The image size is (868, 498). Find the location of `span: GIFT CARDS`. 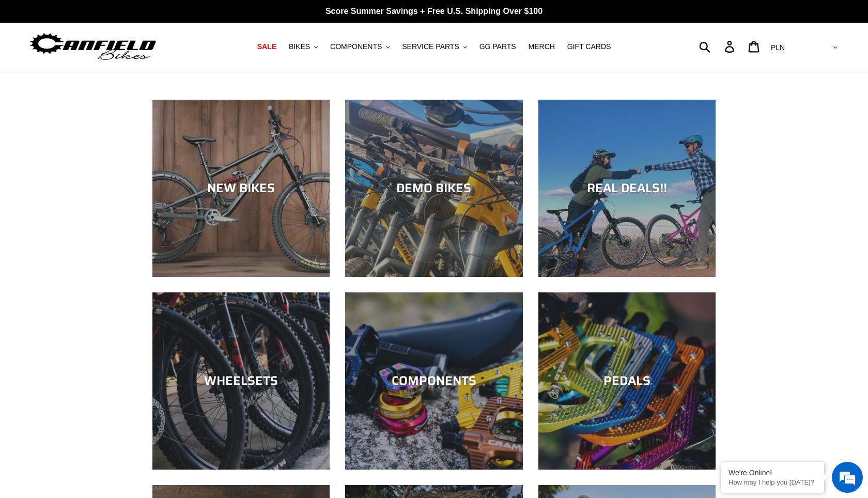

span: GIFT CARDS is located at coordinates (589, 47).